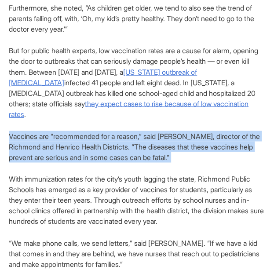  I want to click on a: they expect cases to rise because of low vaccination rates, so click(128, 109).